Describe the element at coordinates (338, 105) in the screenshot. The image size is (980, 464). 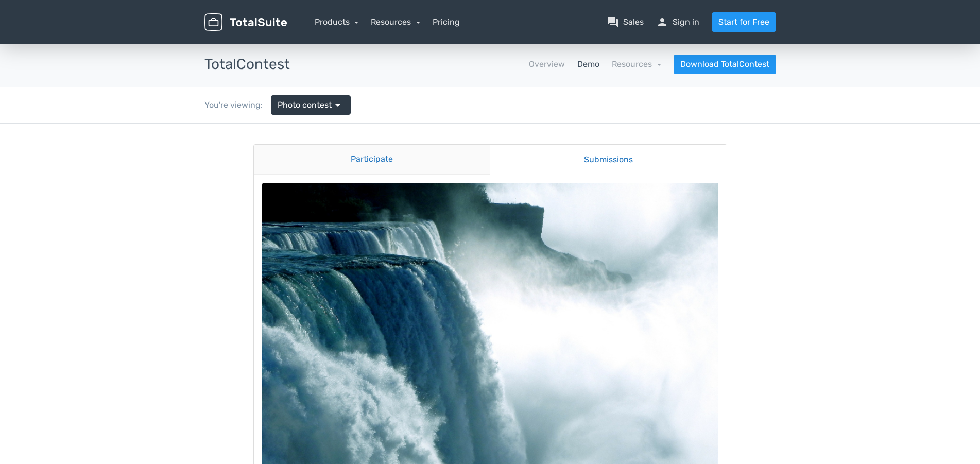
I see `span: arrow_drop_down` at that location.